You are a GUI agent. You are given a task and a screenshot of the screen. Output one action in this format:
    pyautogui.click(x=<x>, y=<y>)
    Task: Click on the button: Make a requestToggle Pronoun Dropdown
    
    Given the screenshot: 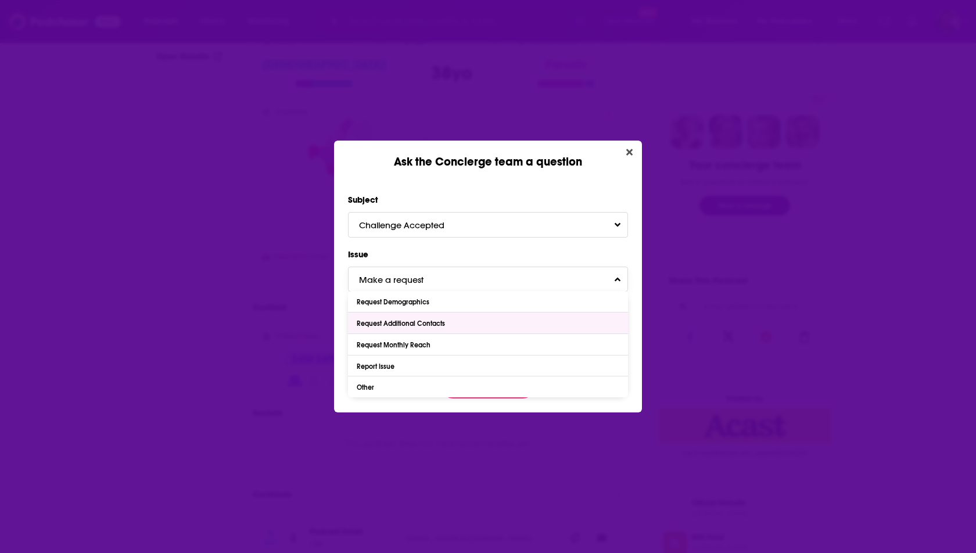 What is the action you would take?
    pyautogui.click(x=488, y=279)
    